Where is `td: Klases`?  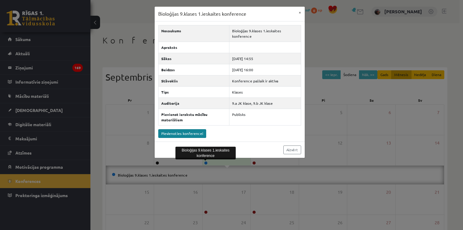
td: Klases is located at coordinates (265, 92).